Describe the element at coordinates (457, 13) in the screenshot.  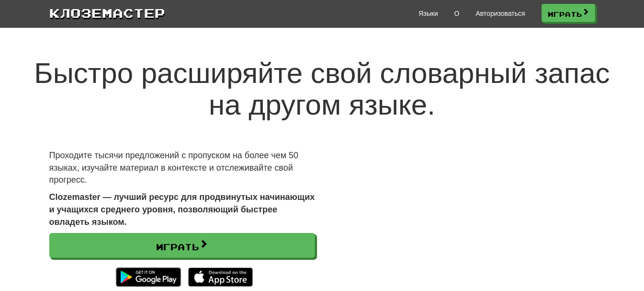
I see `font: О` at that location.